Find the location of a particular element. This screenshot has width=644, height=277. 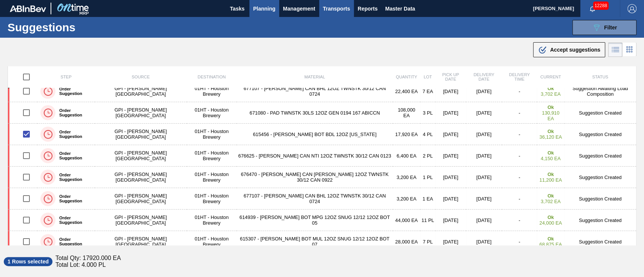

td: 4 PL is located at coordinates (427, 134).